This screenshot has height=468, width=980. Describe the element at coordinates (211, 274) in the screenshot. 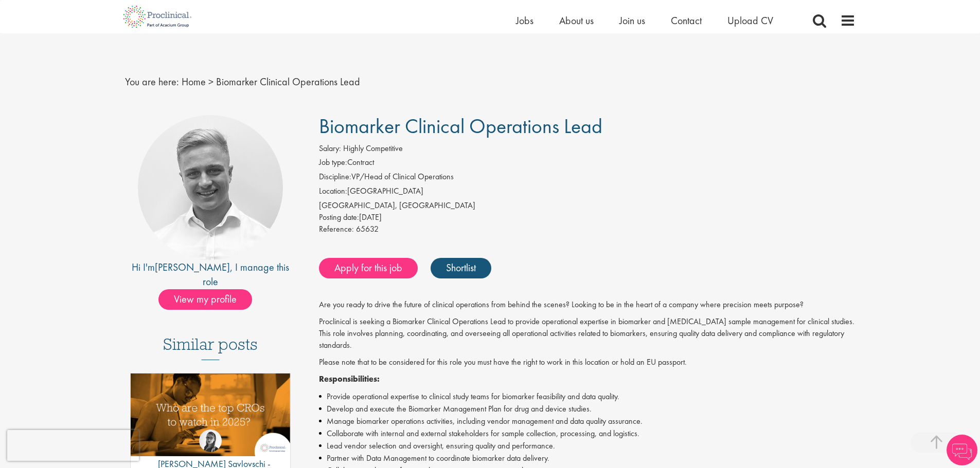

I see `div: Hi I'm , I manage this role` at that location.